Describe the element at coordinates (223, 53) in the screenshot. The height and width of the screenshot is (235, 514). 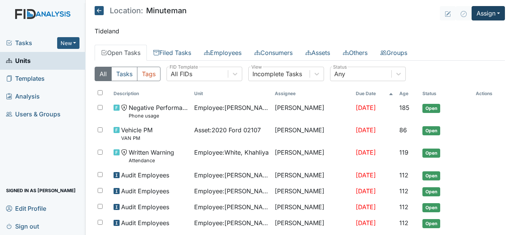
I see `a: Employees` at that location.